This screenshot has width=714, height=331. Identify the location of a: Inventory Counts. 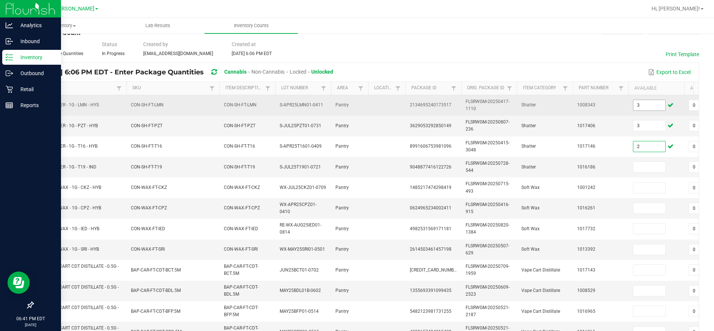
(251, 26).